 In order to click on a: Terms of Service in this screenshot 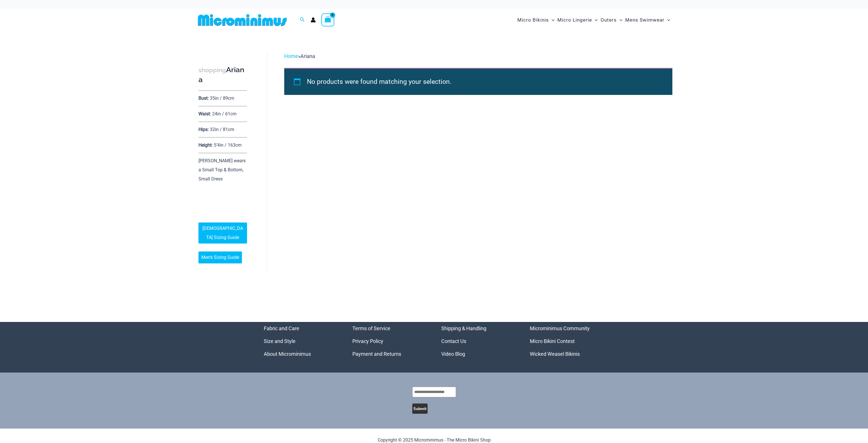, I will do `click(371, 328)`.